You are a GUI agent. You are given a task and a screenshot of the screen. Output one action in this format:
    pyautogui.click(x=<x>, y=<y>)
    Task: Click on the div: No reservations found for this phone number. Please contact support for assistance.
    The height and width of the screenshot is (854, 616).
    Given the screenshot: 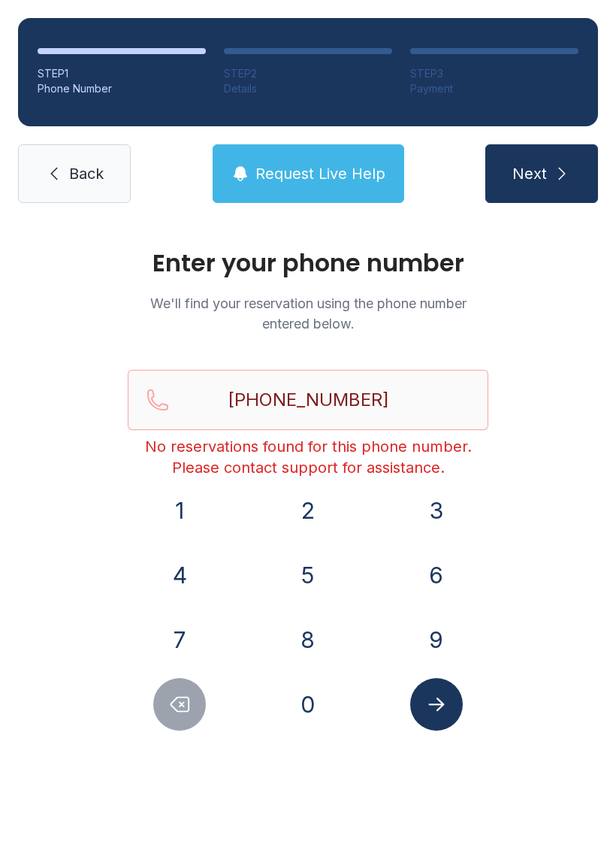 What is the action you would take?
    pyautogui.click(x=308, y=457)
    